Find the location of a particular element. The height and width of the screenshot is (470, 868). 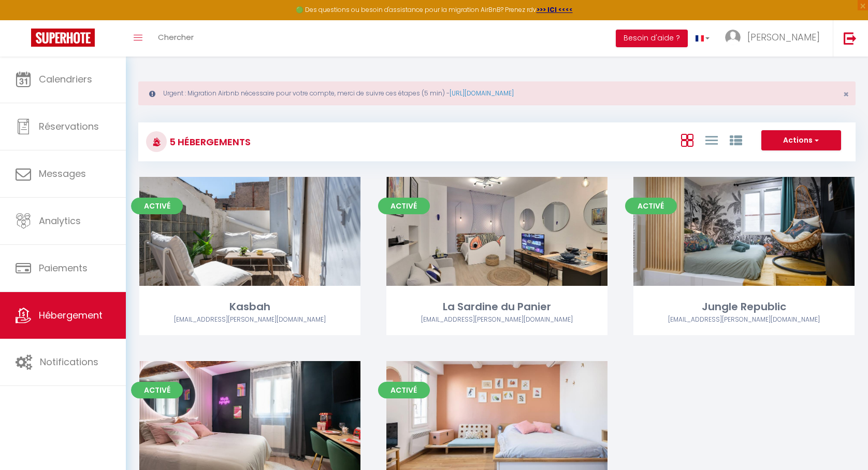

span: Réservations is located at coordinates (69, 126).